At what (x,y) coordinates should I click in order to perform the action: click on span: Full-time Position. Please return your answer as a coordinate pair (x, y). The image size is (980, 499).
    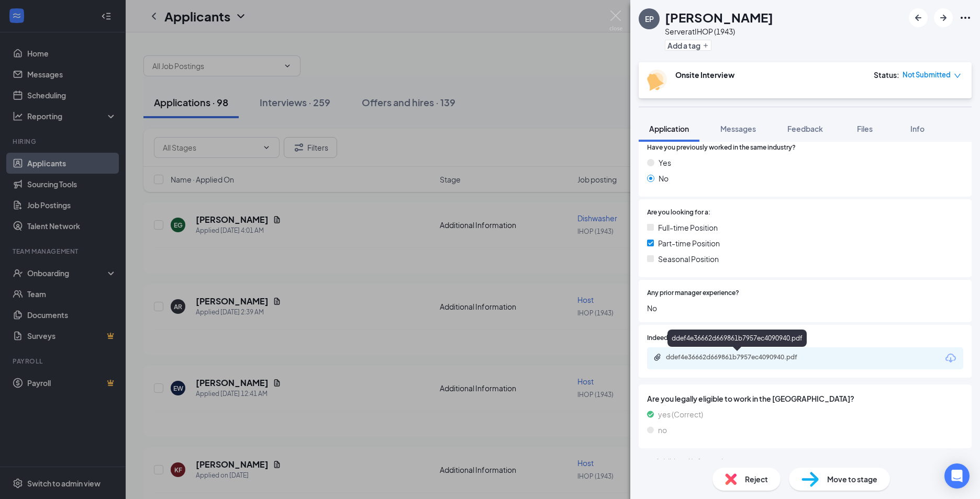
    Looking at the image, I should click on (688, 228).